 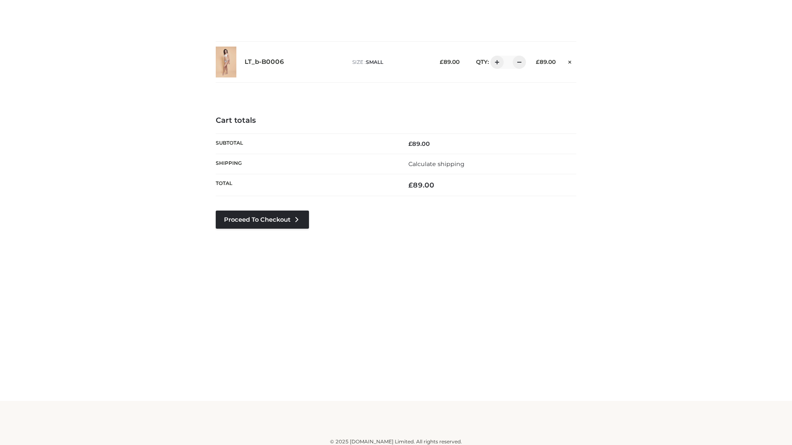 What do you see at coordinates (374, 62) in the screenshot?
I see `span: SMALL` at bounding box center [374, 62].